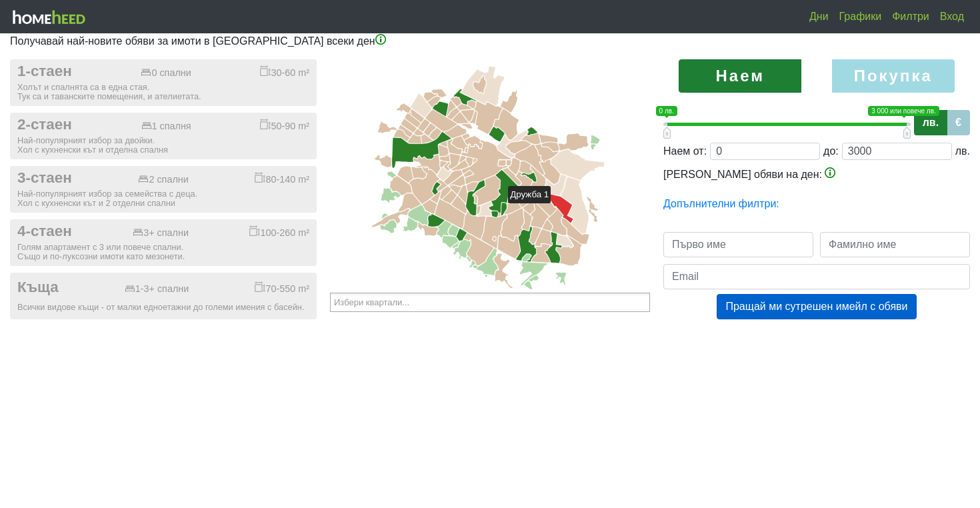 This screenshot has height=508, width=980. I want to click on span: 3-стаен, so click(44, 178).